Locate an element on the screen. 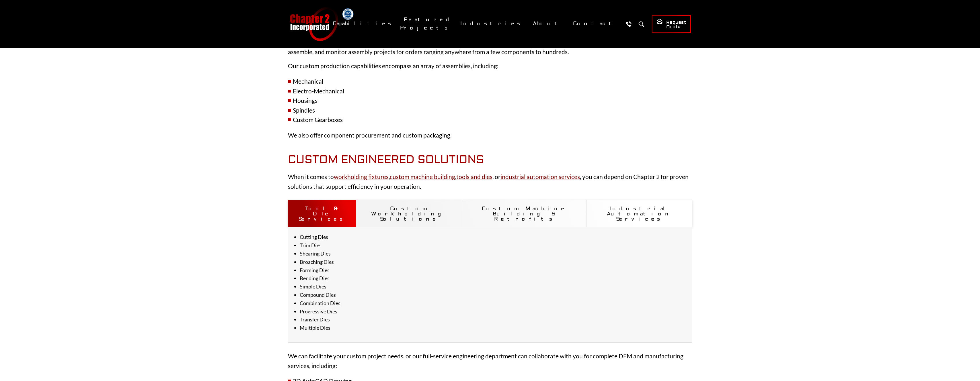  li: Custom Gearboxes is located at coordinates (490, 120).